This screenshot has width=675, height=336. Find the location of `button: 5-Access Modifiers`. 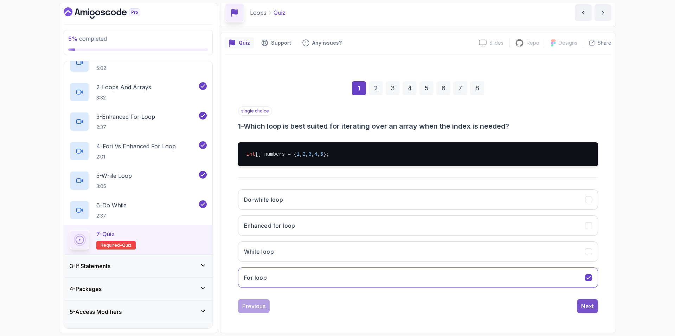

button: 5-Access Modifiers is located at coordinates (138, 312).